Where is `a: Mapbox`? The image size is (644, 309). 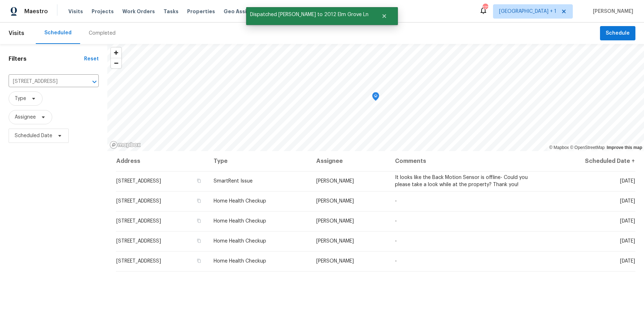
a: Mapbox is located at coordinates (558, 147).